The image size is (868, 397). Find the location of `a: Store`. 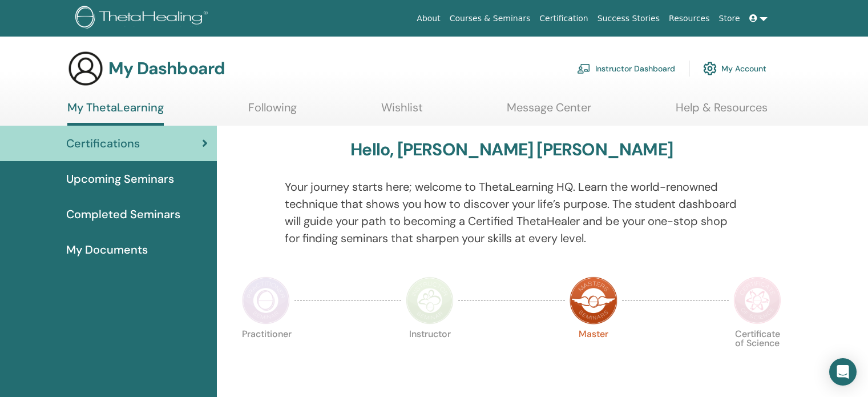

a: Store is located at coordinates (730, 18).